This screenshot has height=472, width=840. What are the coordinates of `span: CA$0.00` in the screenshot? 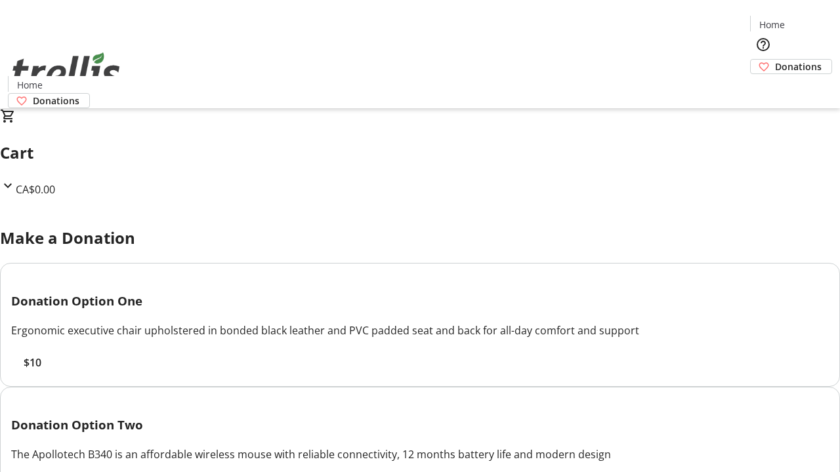 It's located at (35, 190).